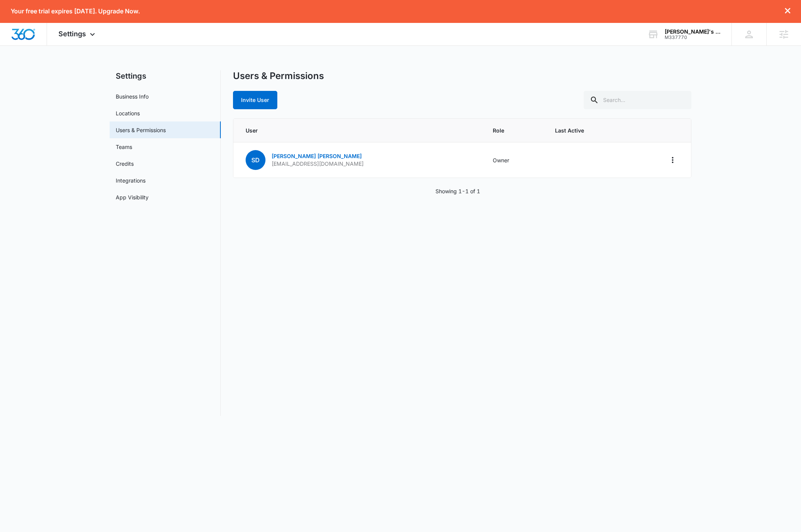  What do you see at coordinates (360, 130) in the screenshot?
I see `span: User` at bounding box center [360, 130].